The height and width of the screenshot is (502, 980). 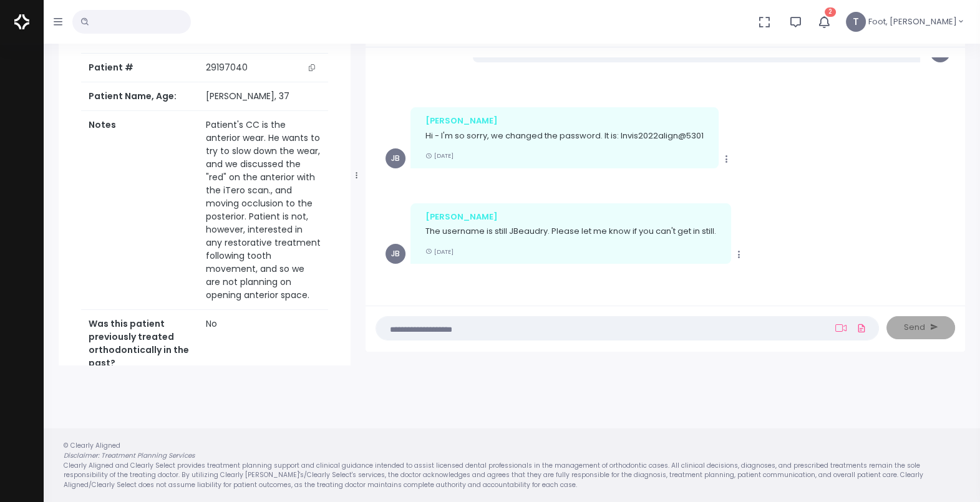 I want to click on em: Disclaimer: Treatment Planning Services, so click(x=129, y=455).